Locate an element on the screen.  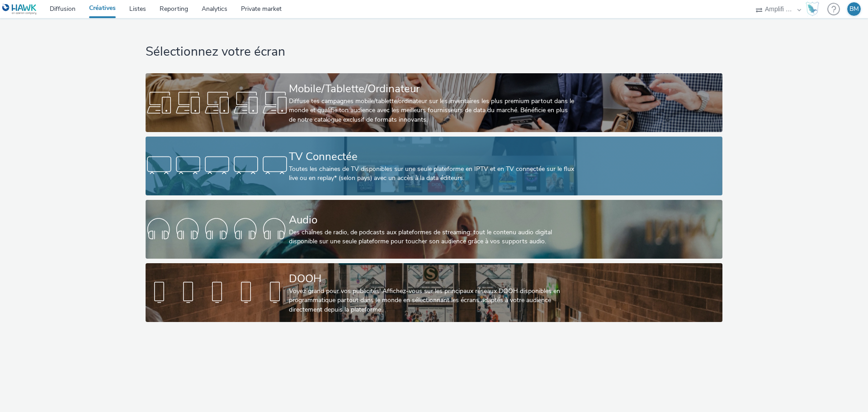
div: Diffuse tes campagnes mobile/tablette/ordinateur sur les inventaires les plus premium partout dan... is located at coordinates (432, 110).